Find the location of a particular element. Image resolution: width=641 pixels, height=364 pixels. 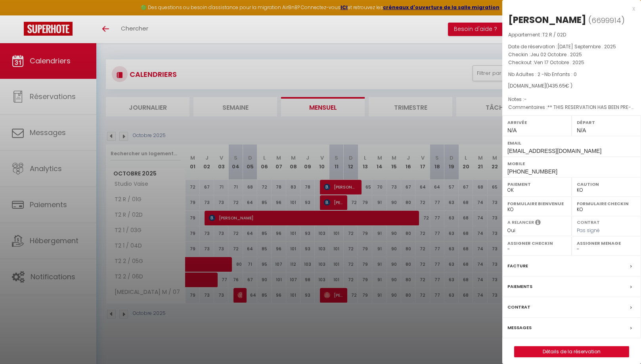

span: 1435.65 is located at coordinates (556, 86).